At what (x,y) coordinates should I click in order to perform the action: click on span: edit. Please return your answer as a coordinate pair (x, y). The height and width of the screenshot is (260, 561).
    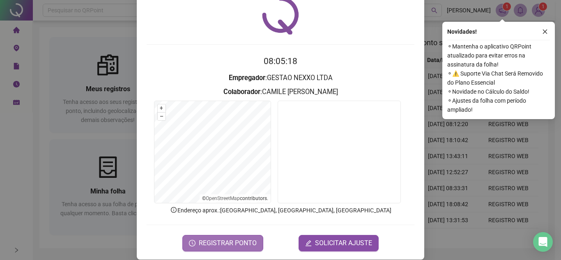
    Looking at the image, I should click on (309, 243).